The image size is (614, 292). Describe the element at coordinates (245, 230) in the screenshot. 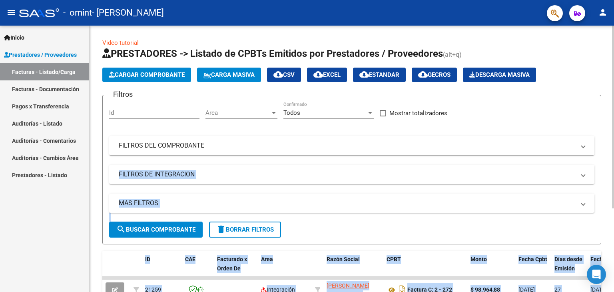

I see `button: Borrar Filtros` at that location.